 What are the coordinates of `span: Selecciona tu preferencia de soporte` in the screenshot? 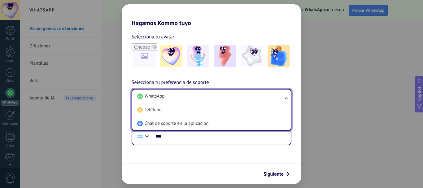 It's located at (170, 83).